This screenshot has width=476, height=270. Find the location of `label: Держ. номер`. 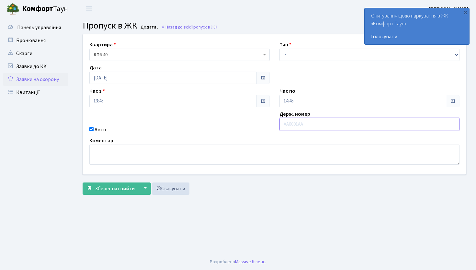

label: Держ. номер is located at coordinates (294, 114).